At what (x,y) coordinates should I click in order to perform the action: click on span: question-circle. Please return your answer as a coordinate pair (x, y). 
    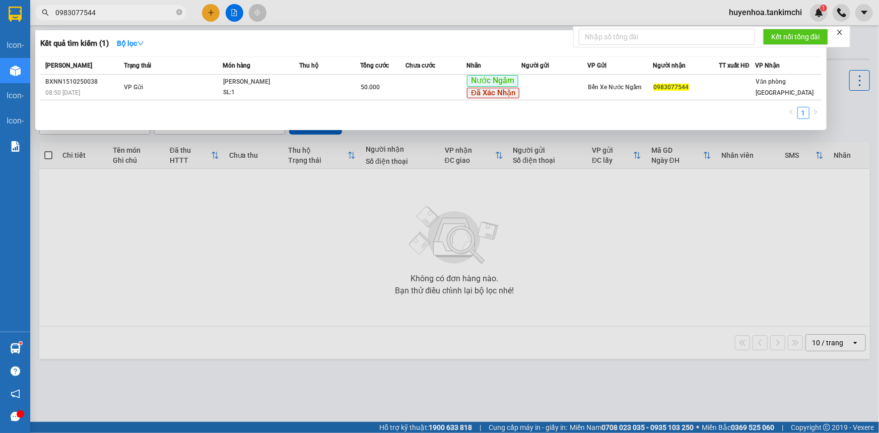
    Looking at the image, I should click on (15, 371).